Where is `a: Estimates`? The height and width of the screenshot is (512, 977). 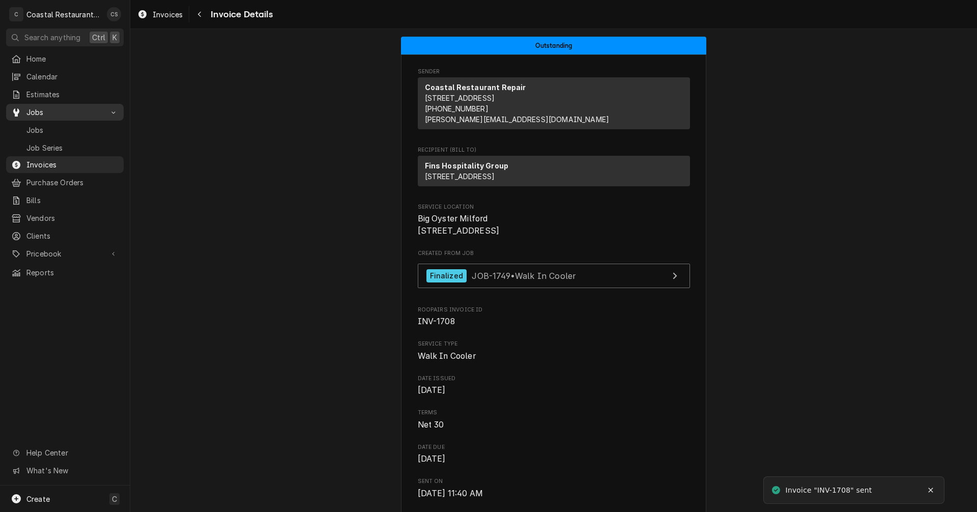 a: Estimates is located at coordinates (65, 94).